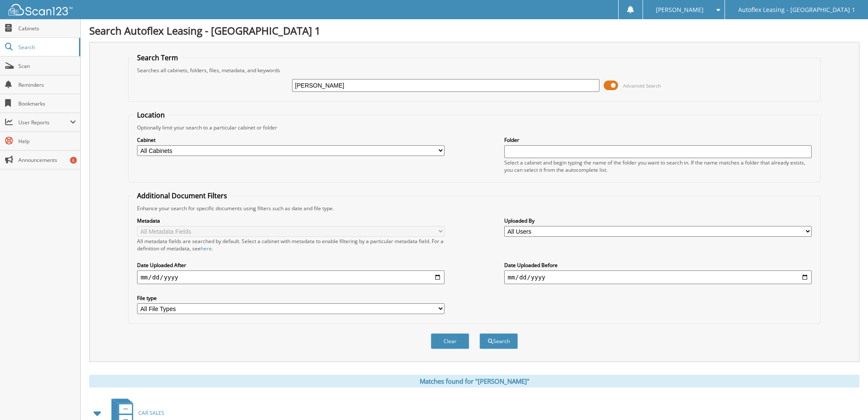 Image resolution: width=868 pixels, height=420 pixels. What do you see at coordinates (642, 85) in the screenshot?
I see `span: Advanced Search` at bounding box center [642, 85].